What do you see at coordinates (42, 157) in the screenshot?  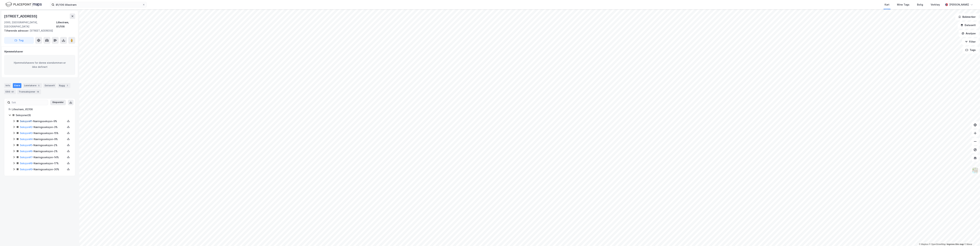 I see `div: - Næringsseksjon - 14%` at bounding box center [42, 157].